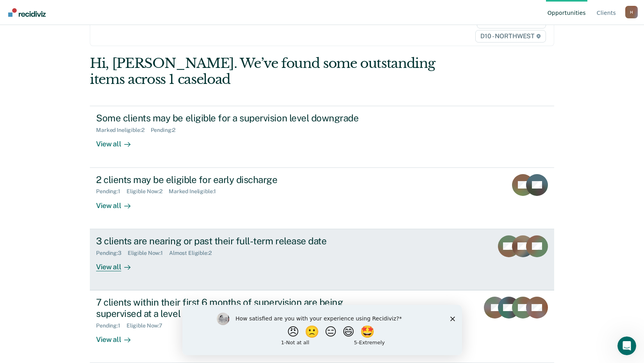 The height and width of the screenshot is (363, 644). I want to click on button: 1, so click(112, 27).